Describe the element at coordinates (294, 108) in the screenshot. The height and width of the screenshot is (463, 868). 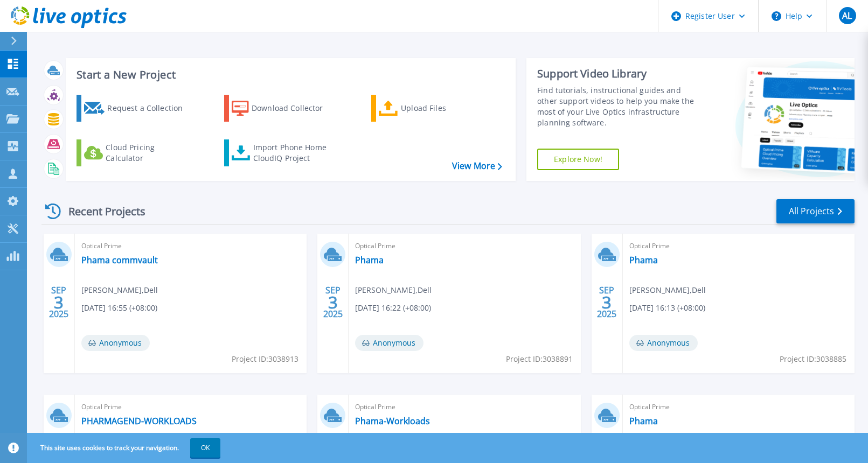
I see `div: Download Collector` at that location.